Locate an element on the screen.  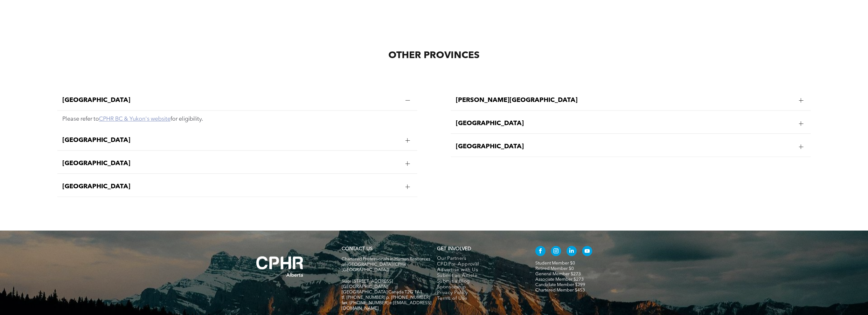
a: Privacy Policy is located at coordinates (479, 293).